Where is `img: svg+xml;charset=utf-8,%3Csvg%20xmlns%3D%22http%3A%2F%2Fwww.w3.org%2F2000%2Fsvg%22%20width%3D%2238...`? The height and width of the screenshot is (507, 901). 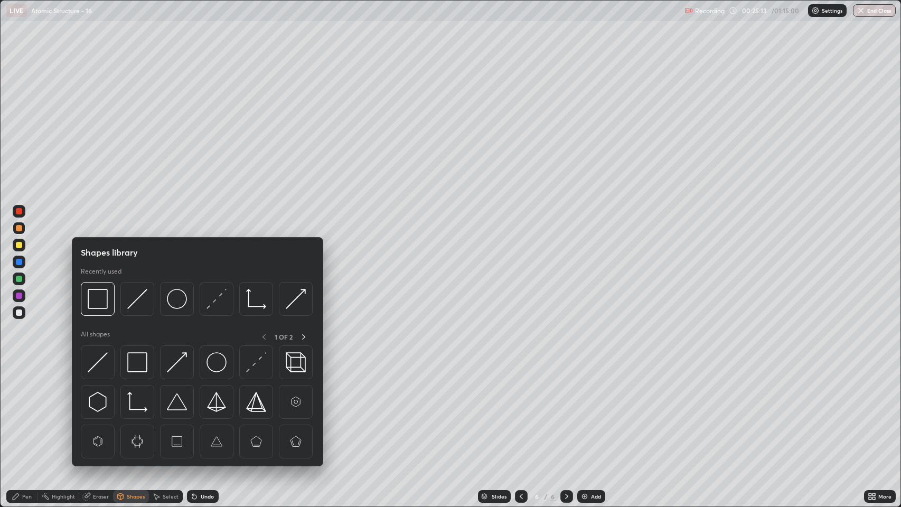
img: svg+xml;charset=utf-8,%3Csvg%20xmlns%3D%22http%3A%2F%2Fwww.w3.org%2F2000%2Fsvg%22%20width%3D%2238... is located at coordinates (177, 402).